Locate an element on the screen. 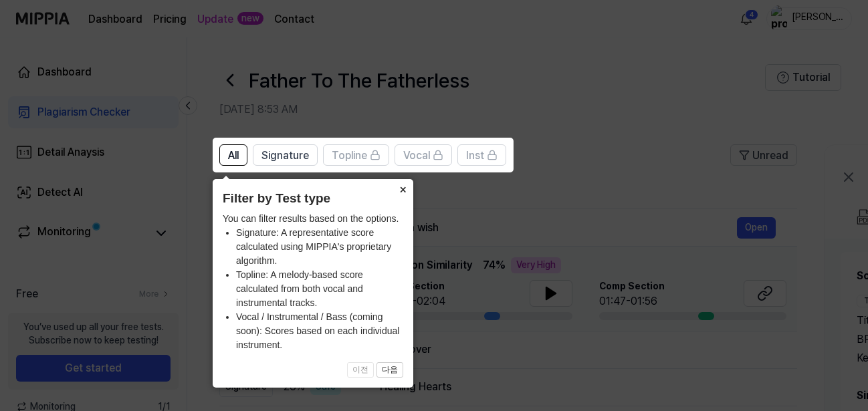 The width and height of the screenshot is (868, 411). header: Filter by Test type is located at coordinates (313, 199).